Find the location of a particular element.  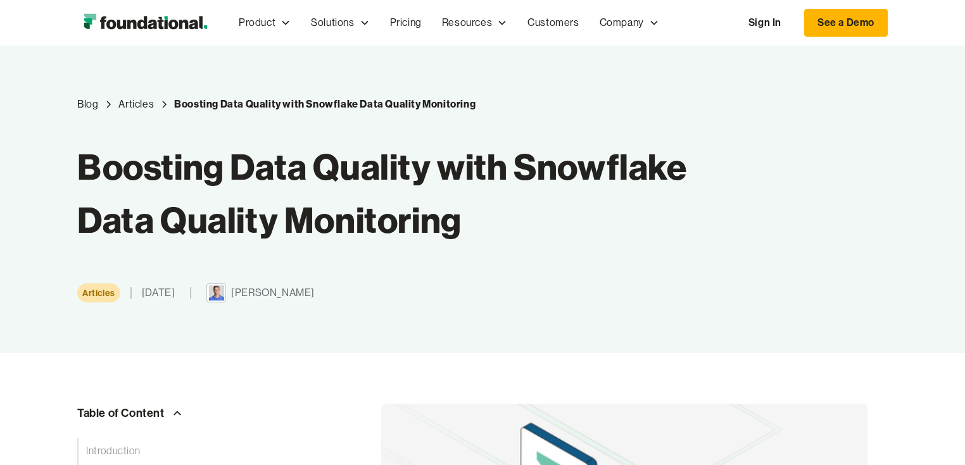

a: Sign In is located at coordinates (765, 23).